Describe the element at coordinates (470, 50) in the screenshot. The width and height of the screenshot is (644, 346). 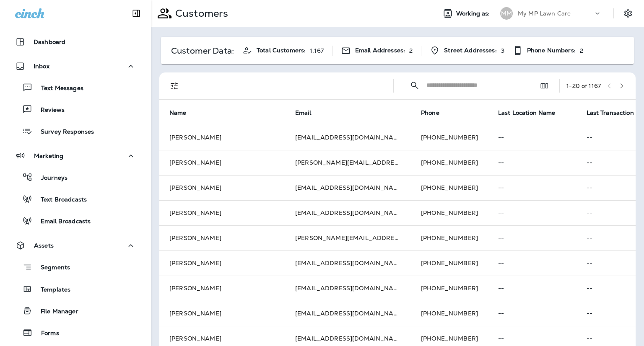
I see `span: Street Addresses:` at that location.